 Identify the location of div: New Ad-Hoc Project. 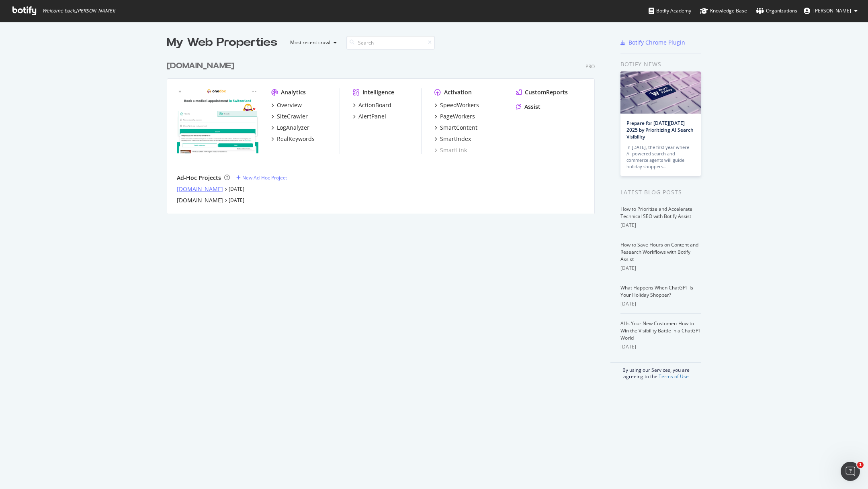
(264, 177).